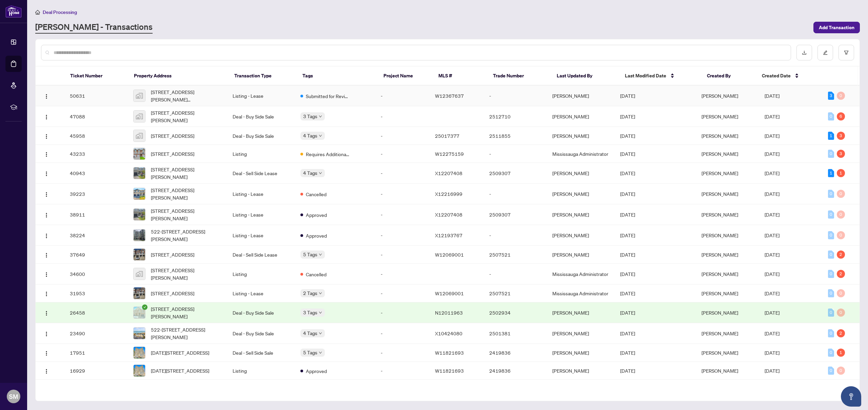 The height and width of the screenshot is (410, 868). Describe the element at coordinates (60, 12) in the screenshot. I see `span: Deal Processing` at that location.